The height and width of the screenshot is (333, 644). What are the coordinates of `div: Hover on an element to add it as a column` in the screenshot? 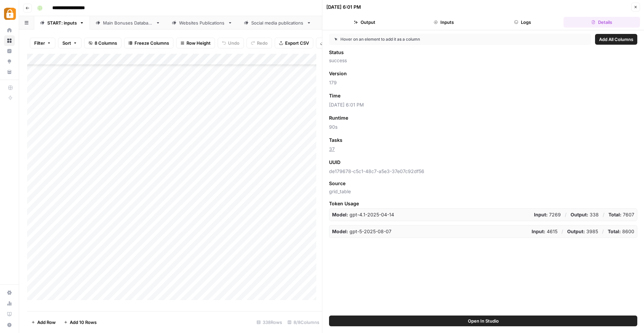 It's located at (419, 40).